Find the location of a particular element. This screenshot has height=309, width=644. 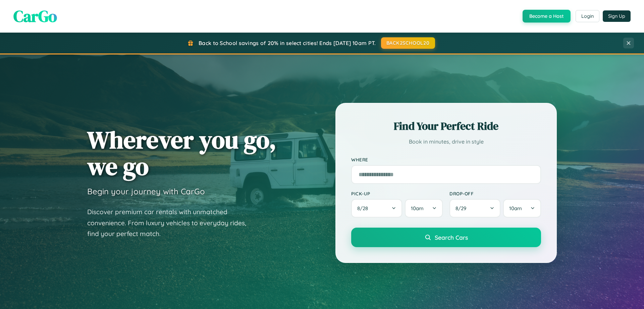

h3: Begin your journey with CarGo is located at coordinates (146, 191).